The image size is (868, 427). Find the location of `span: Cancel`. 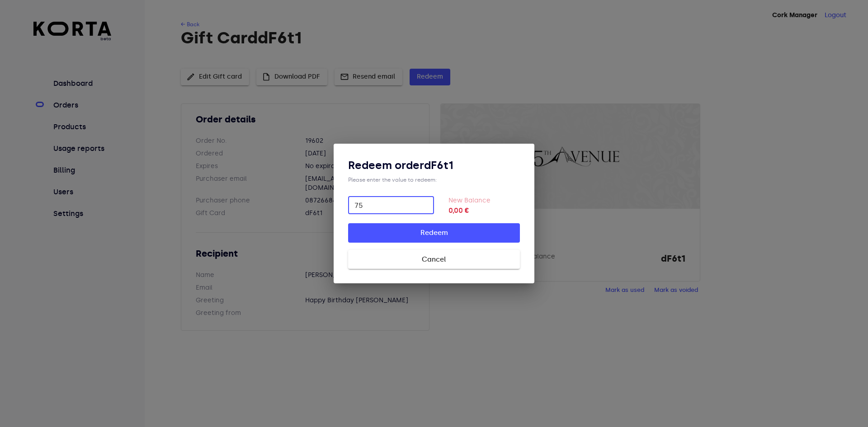

span: Cancel is located at coordinates (434, 259).